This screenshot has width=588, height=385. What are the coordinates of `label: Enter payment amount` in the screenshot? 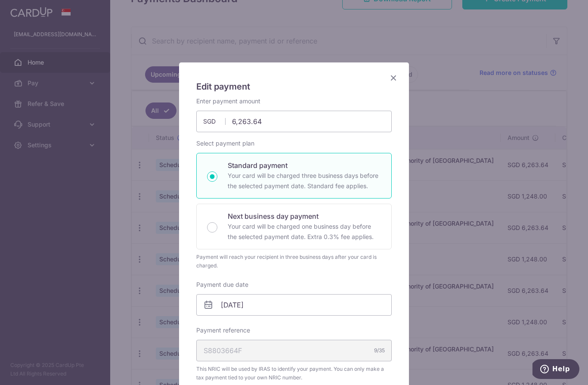 It's located at (228, 101).